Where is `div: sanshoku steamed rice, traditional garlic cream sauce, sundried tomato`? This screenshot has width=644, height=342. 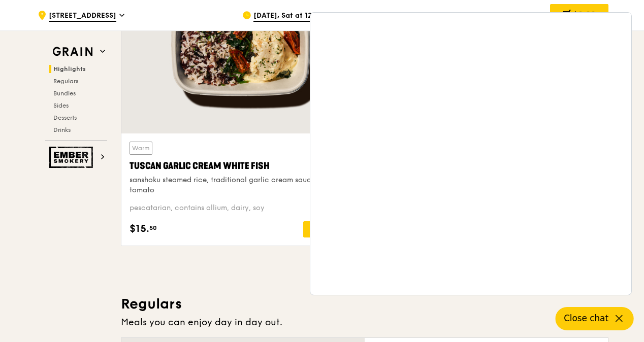
div: sanshoku steamed rice, traditional garlic cream sauce, sundried tomato is located at coordinates (241, 185).